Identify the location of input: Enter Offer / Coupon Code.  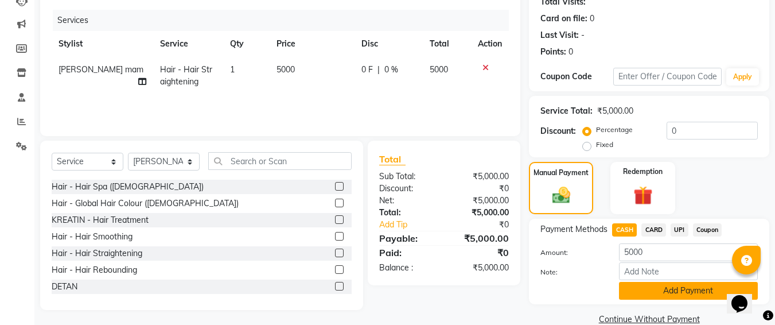
(667, 76).